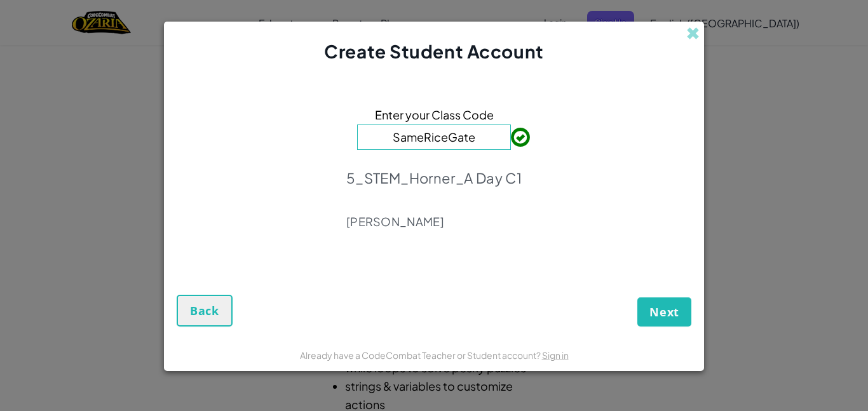 The image size is (868, 411). Describe the element at coordinates (433, 51) in the screenshot. I see `span: Create Student Account` at that location.